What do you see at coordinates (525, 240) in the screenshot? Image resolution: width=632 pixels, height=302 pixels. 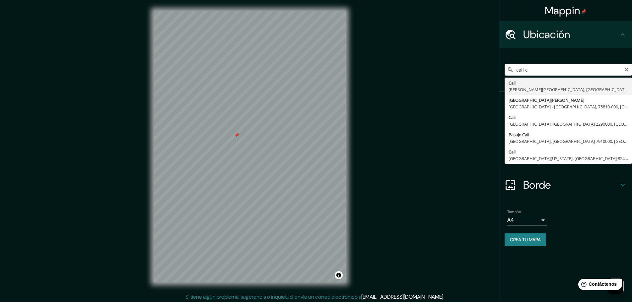 I see `button: Crea tu mapa` at bounding box center [525, 240].